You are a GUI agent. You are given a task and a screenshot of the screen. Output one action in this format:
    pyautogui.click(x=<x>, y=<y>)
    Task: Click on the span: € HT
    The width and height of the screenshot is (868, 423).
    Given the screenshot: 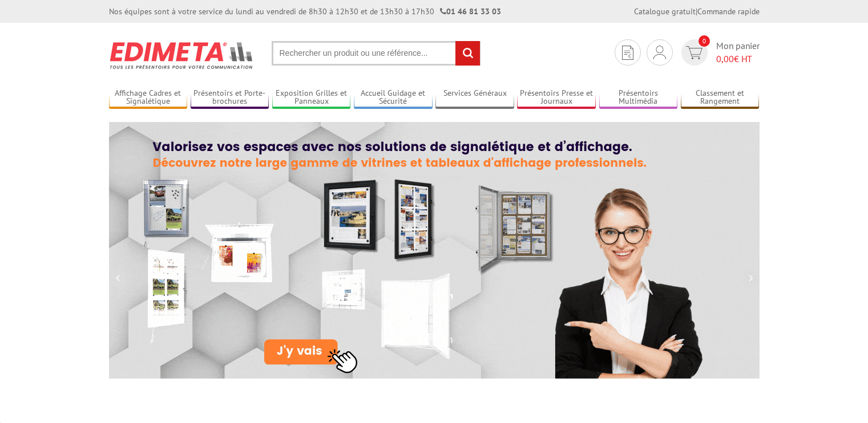 What is the action you would take?
    pyautogui.click(x=738, y=59)
    